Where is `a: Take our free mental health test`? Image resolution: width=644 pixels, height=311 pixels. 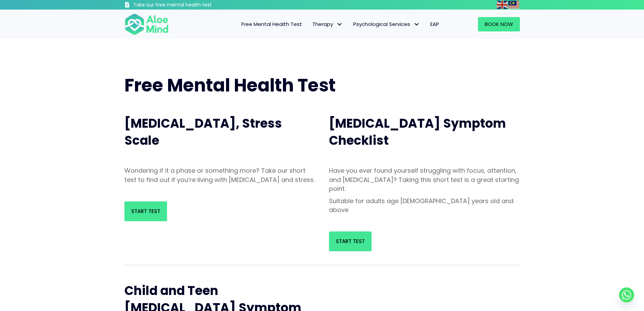
a: Take our free mental health test is located at coordinates (186, 5).